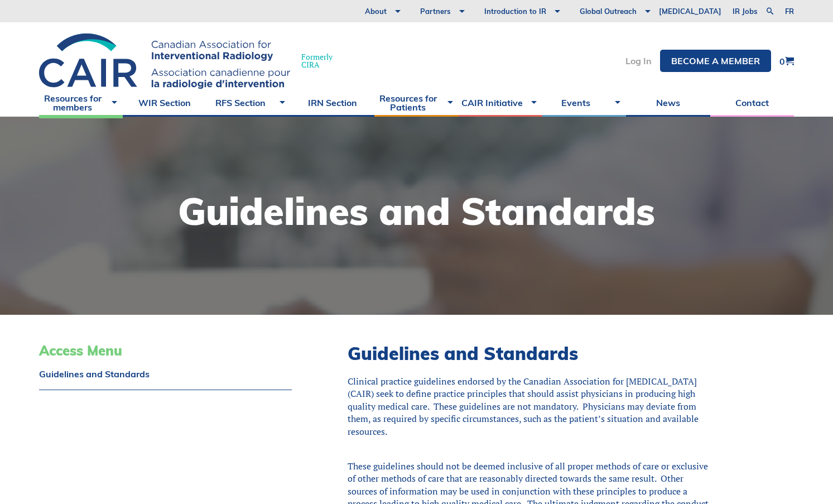  Describe the element at coordinates (165, 61) in the screenshot. I see `img: CIRA` at that location.